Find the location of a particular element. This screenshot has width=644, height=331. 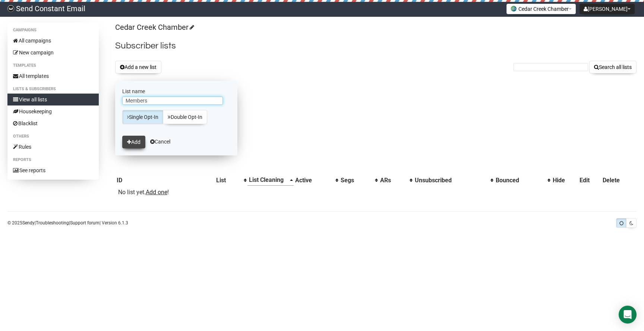

th: List: No sort applied, activate to apply an ascending sort is located at coordinates (231, 180).